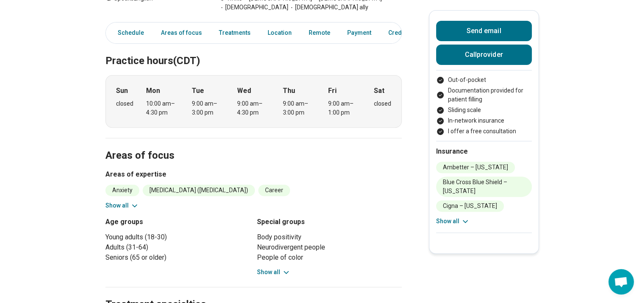  Describe the element at coordinates (244, 91) in the screenshot. I see `strong: Wed` at that location.